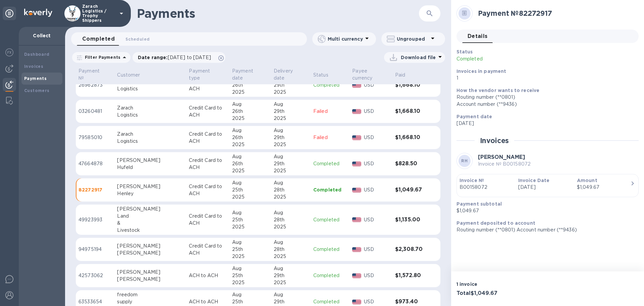 Image resolution: width=644 pixels, height=306 pixels. Describe the element at coordinates (545, 104) in the screenshot. I see `div: Account number (**9436)` at that location.